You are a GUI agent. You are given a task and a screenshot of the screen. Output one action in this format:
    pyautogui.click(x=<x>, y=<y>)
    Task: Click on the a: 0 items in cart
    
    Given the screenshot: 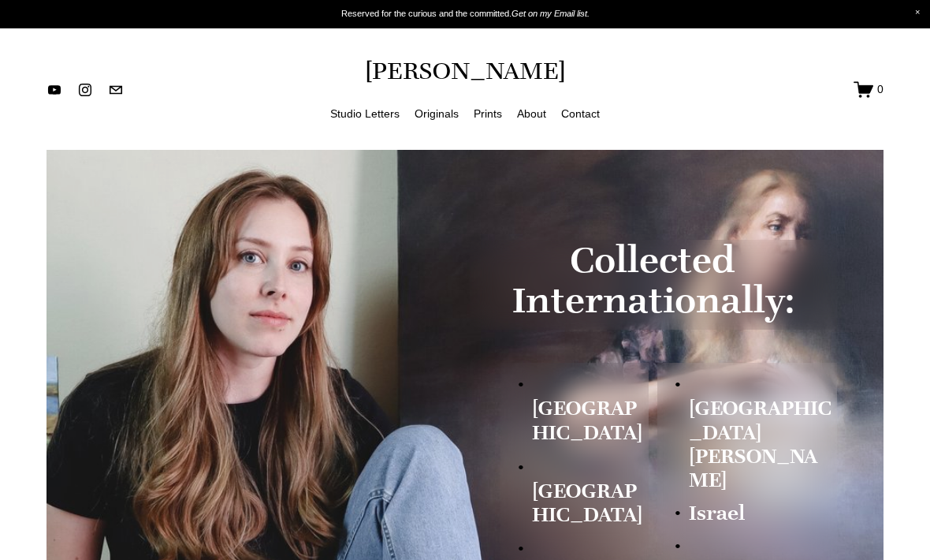 What is the action you would take?
    pyautogui.click(x=868, y=89)
    